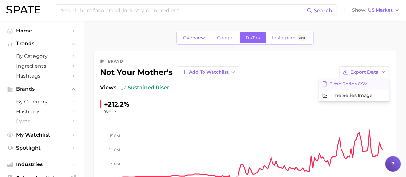 This screenshot has height=177, width=406. Describe the element at coordinates (42, 66) in the screenshot. I see `span: Ingredients` at that location.